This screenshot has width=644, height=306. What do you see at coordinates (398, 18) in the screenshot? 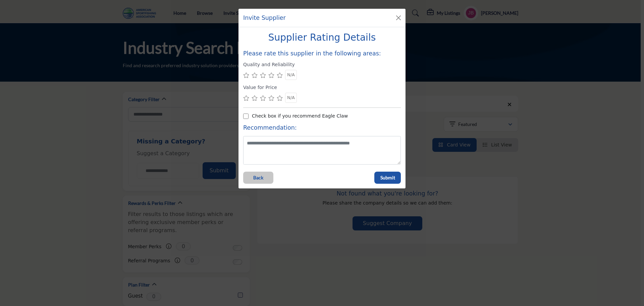
I see `button: Close` at bounding box center [398, 18].